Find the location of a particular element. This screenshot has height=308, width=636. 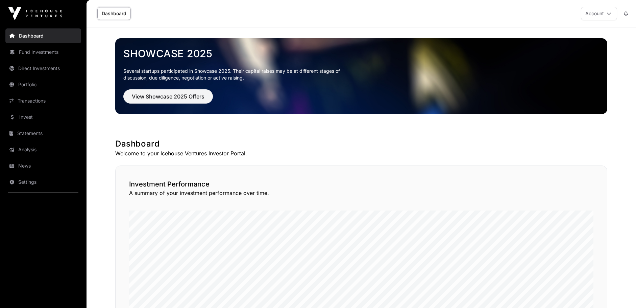

button: Account is located at coordinates (599, 14).